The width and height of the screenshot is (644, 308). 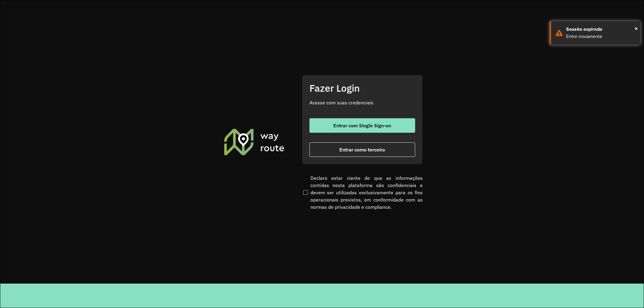 What do you see at coordinates (636, 28) in the screenshot?
I see `button: Close` at bounding box center [636, 28].